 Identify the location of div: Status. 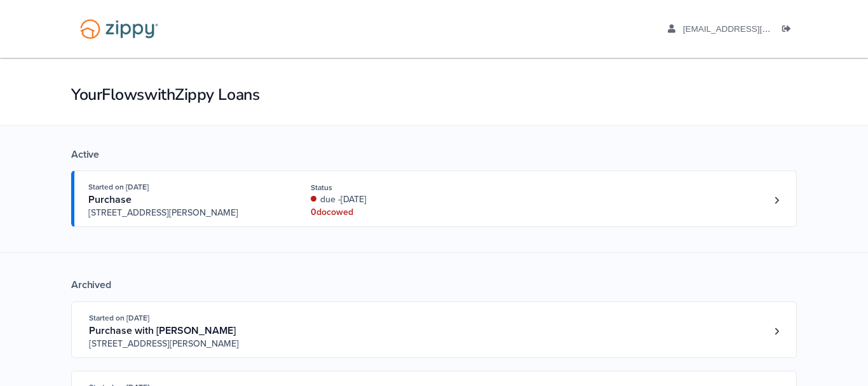
(395, 188).